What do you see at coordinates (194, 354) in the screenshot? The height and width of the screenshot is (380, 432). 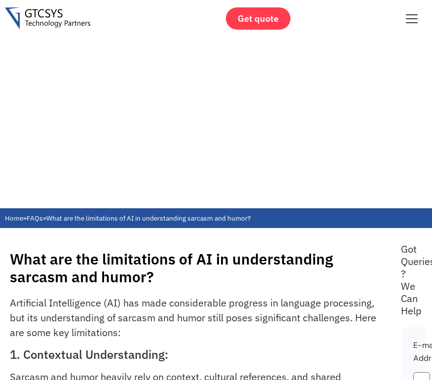 I see `h2: 1. Contextual Understanding:` at bounding box center [194, 354].